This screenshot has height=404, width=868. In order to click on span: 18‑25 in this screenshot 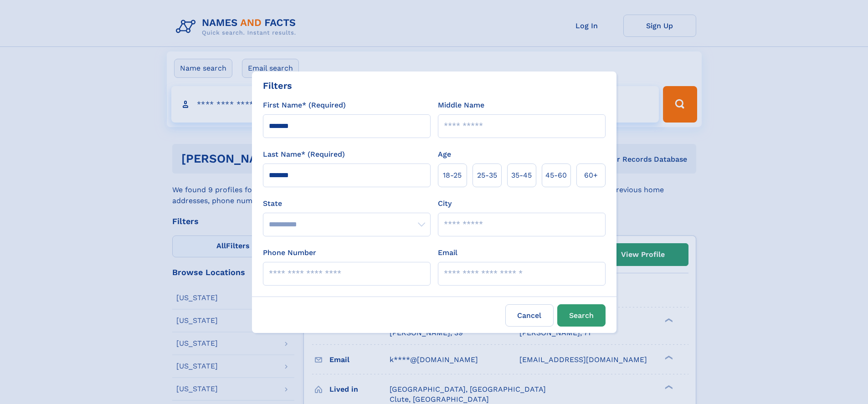, I will do `click(452, 175)`.